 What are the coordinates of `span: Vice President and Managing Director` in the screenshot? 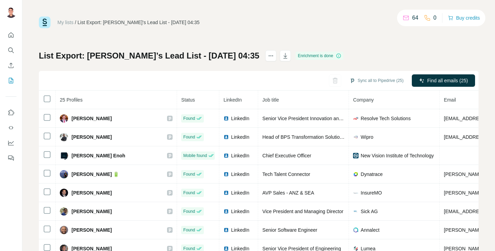 It's located at (303, 211).